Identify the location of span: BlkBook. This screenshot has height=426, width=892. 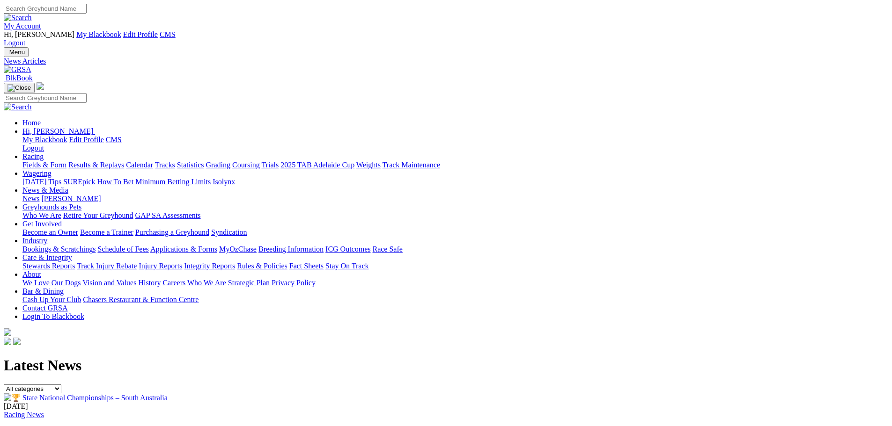
(19, 78).